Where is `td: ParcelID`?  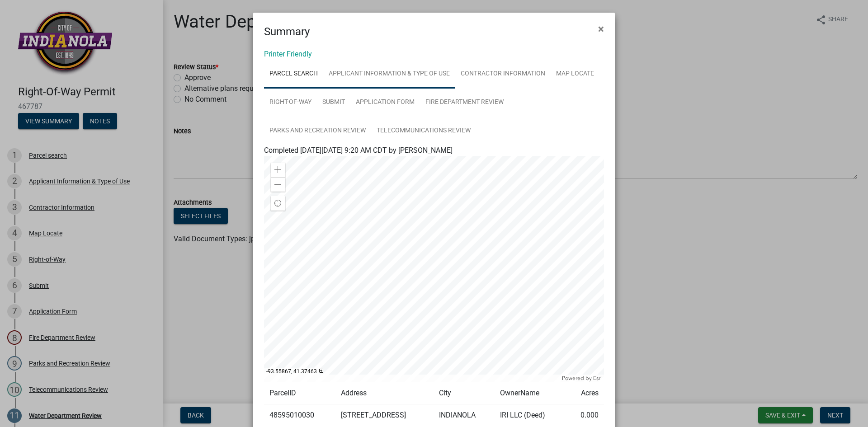
td: ParcelID is located at coordinates (300, 393).